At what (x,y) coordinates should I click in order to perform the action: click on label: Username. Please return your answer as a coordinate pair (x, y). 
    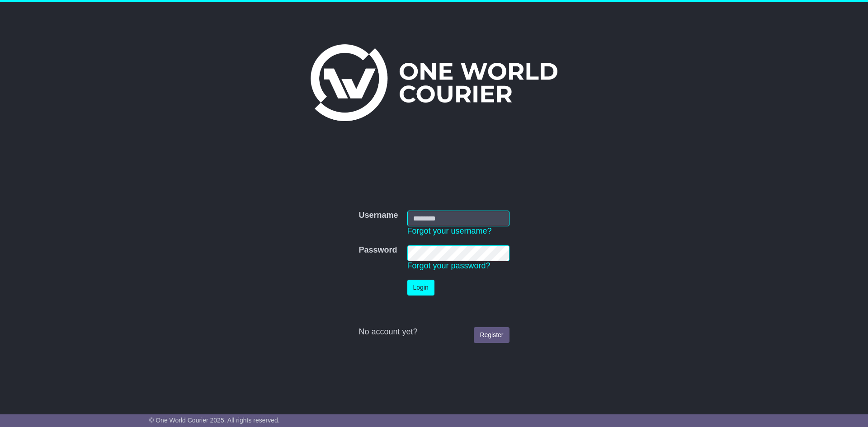
    Looking at the image, I should click on (378, 216).